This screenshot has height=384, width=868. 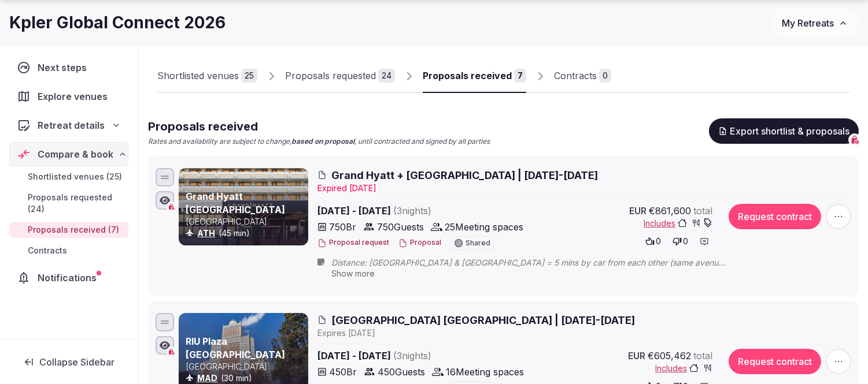 What do you see at coordinates (353, 243) in the screenshot?
I see `button: Proposal request` at bounding box center [353, 243].